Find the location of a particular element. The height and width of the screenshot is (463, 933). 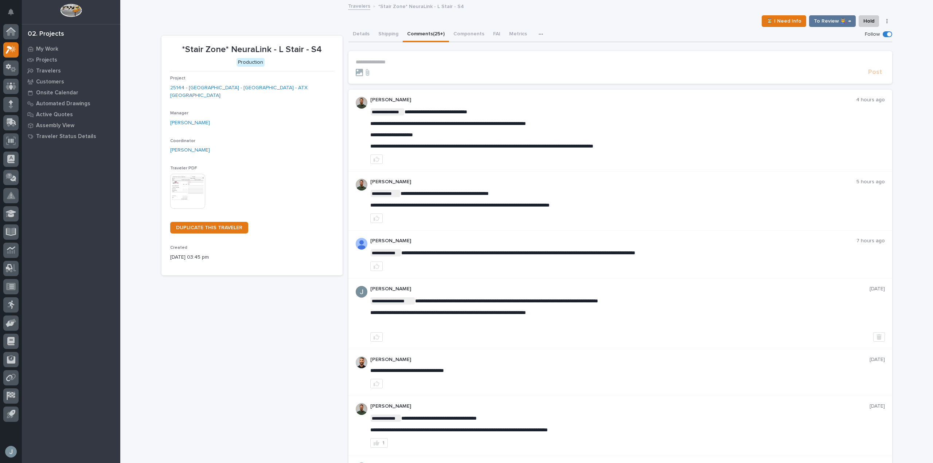

a: Assembly View is located at coordinates (71, 125).